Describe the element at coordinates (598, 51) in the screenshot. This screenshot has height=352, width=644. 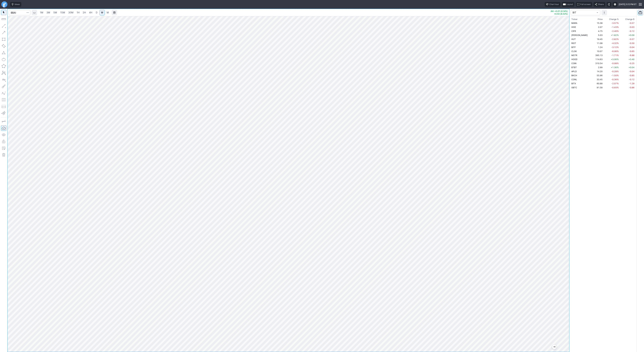
I see `td: 10.07` at that location.